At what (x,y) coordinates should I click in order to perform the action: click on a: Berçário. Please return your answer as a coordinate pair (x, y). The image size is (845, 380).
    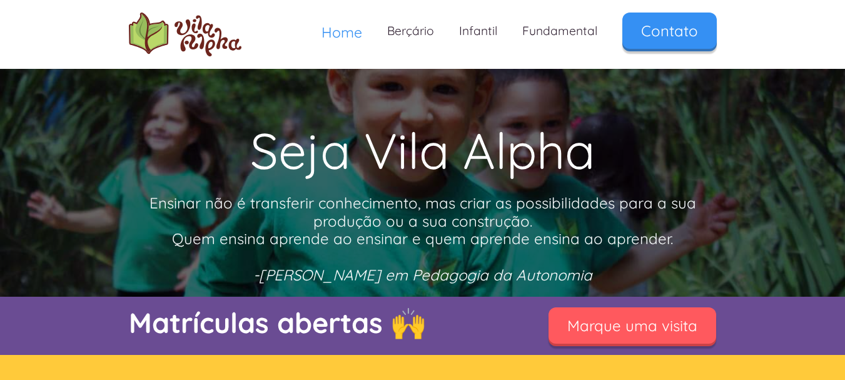
    Looking at the image, I should click on (410, 31).